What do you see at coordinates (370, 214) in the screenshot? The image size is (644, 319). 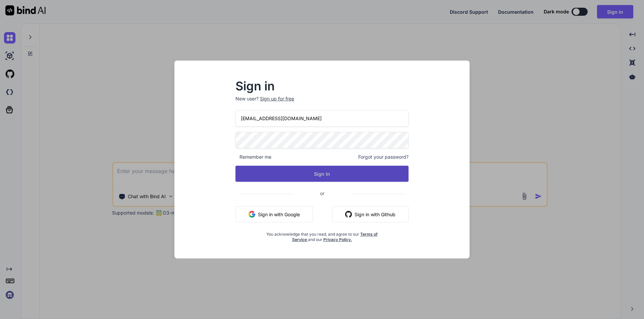 I see `button: Sign in with Github` at bounding box center [370, 214].